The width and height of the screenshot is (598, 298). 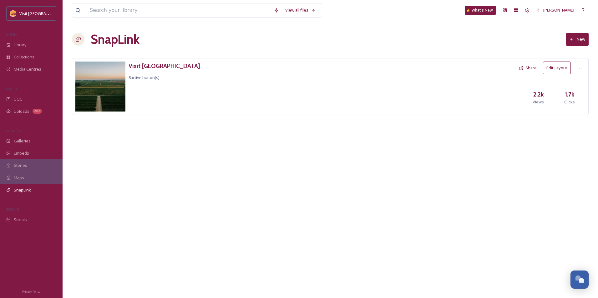 What do you see at coordinates (527, 68) in the screenshot?
I see `button: Share` at bounding box center [527, 68].